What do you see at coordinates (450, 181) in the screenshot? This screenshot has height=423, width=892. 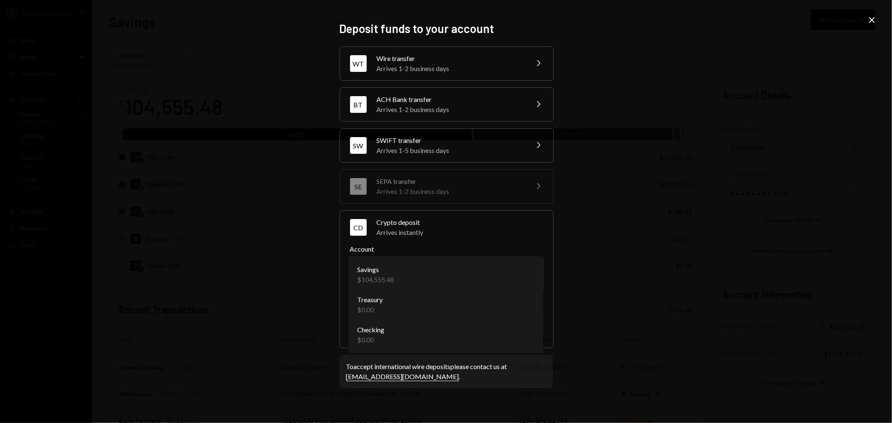 I see `div: SEPA transfer` at bounding box center [450, 181].